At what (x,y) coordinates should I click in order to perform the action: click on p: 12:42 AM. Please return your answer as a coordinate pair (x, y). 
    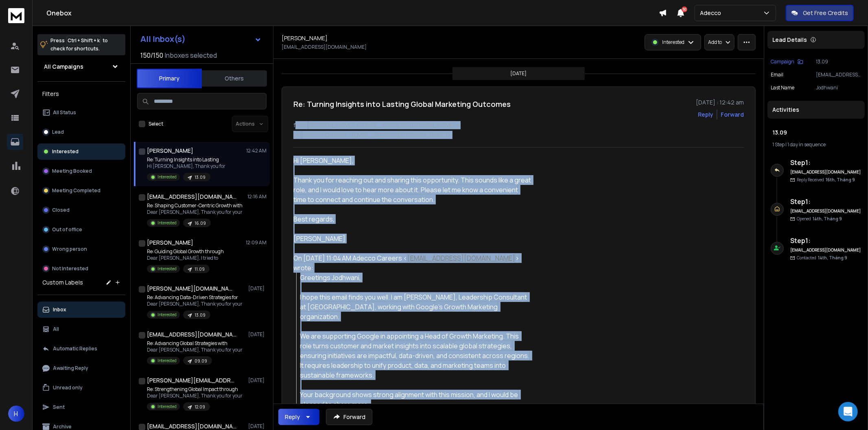
    Looking at the image, I should click on (256, 151).